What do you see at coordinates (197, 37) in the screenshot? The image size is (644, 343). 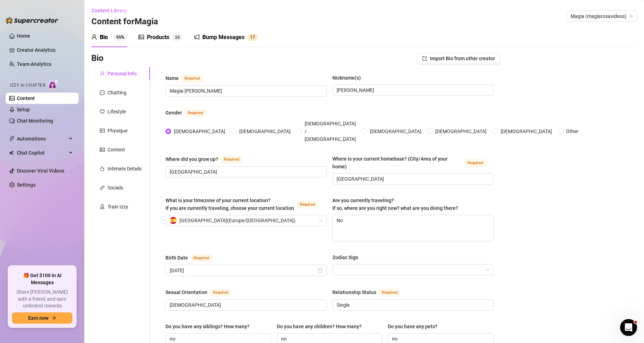 I see `span: notification` at bounding box center [197, 37].